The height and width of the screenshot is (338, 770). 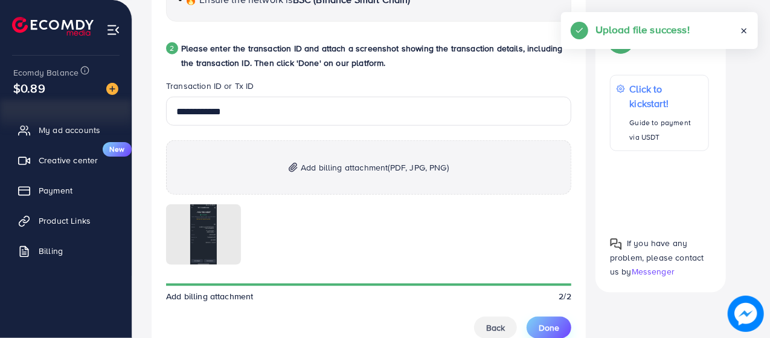 What do you see at coordinates (53, 26) in the screenshot?
I see `img: logo` at bounding box center [53, 26].